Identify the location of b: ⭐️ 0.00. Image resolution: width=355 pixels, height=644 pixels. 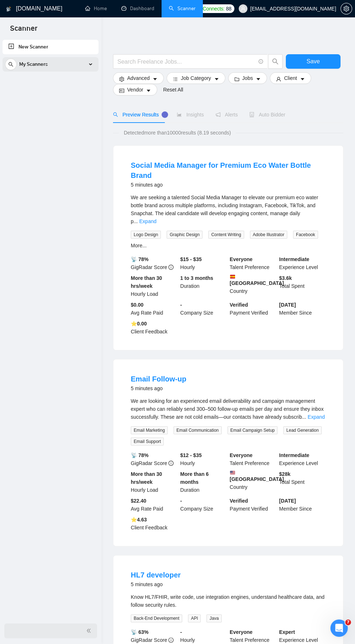
(139, 324).